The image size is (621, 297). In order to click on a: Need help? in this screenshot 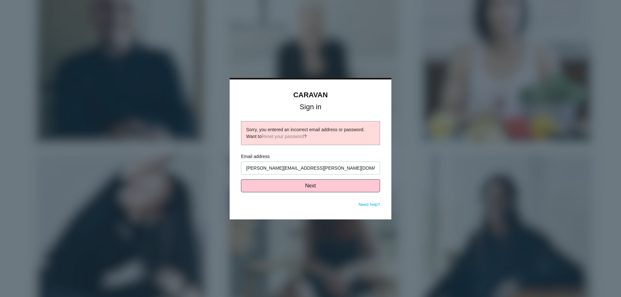, I will do `click(369, 204)`.